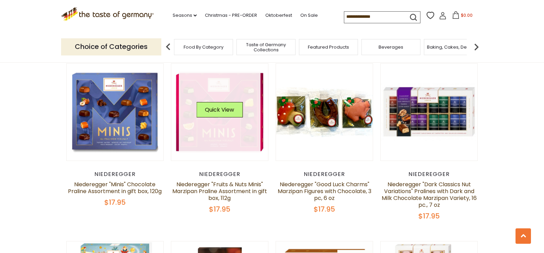 Image resolution: width=544 pixels, height=253 pixels. Describe the element at coordinates (231, 15) in the screenshot. I see `a: Christmas - PRE-ORDER` at that location.